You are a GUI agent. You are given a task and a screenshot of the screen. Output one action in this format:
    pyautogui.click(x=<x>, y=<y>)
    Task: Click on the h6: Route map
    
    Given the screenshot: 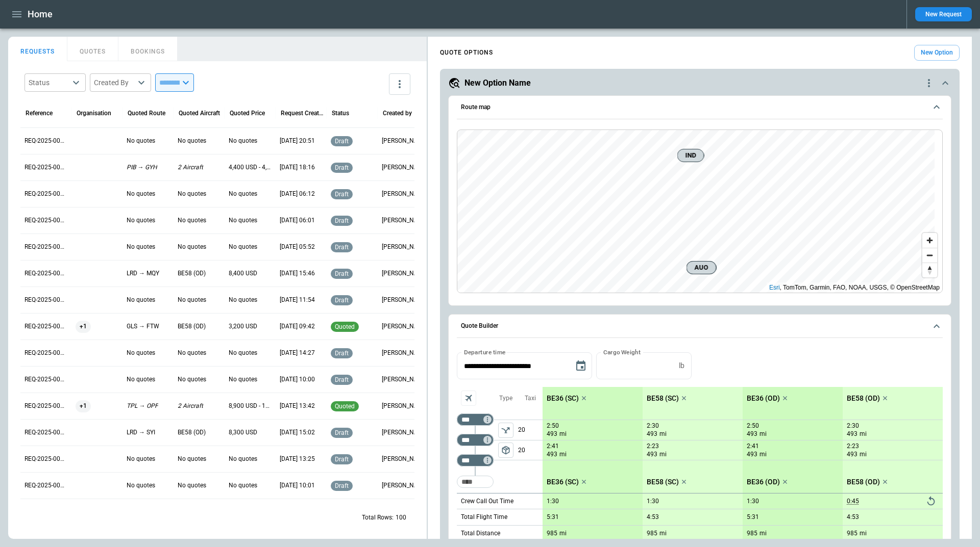 What is the action you would take?
    pyautogui.click(x=476, y=107)
    